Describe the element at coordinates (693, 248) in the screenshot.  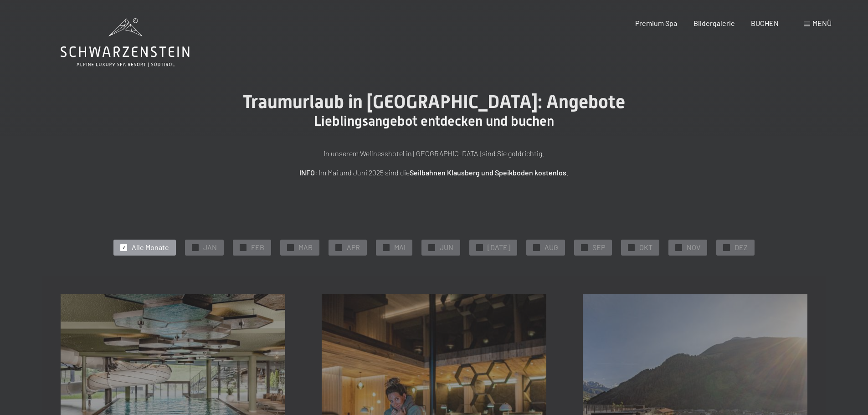
I see `span: NOV` at that location.